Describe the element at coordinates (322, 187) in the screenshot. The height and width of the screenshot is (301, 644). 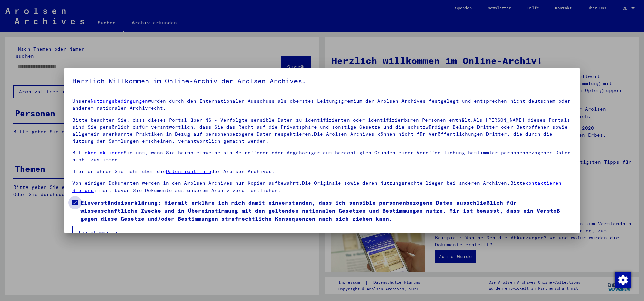
I see `p: Von einigen Dokumenten werden in den Arolsen Archives nur Kopien aufbewahrt.Die Originale sowie d...` at that location.